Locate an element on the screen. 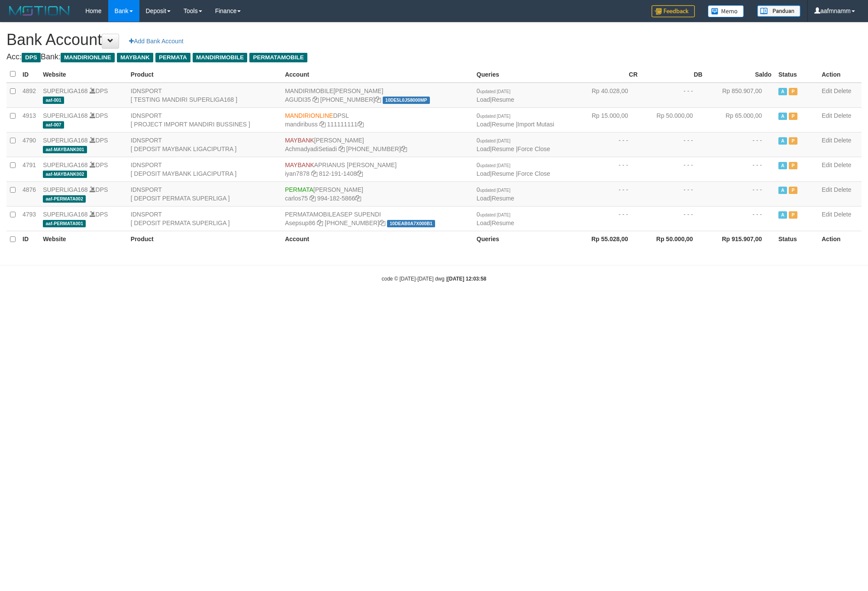 This screenshot has height=591, width=868. td: Rp 850.907,00 is located at coordinates (740, 95).